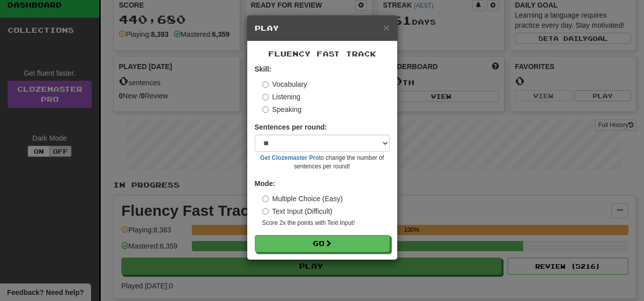 Image resolution: width=644 pixels, height=301 pixels. What do you see at coordinates (322, 243) in the screenshot?
I see `button: Go` at bounding box center [322, 243].